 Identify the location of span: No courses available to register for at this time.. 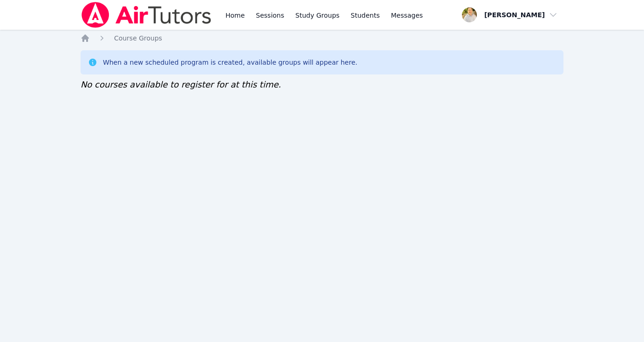
(180, 84).